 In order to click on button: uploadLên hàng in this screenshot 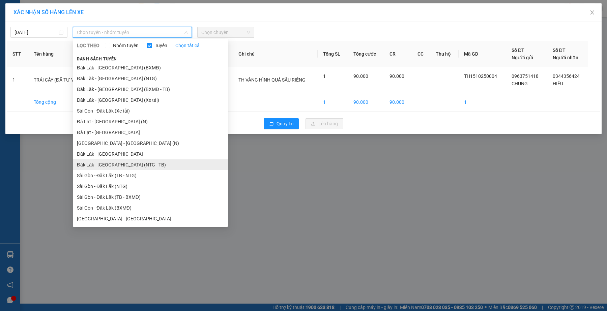, I will do `click(324, 124)`.